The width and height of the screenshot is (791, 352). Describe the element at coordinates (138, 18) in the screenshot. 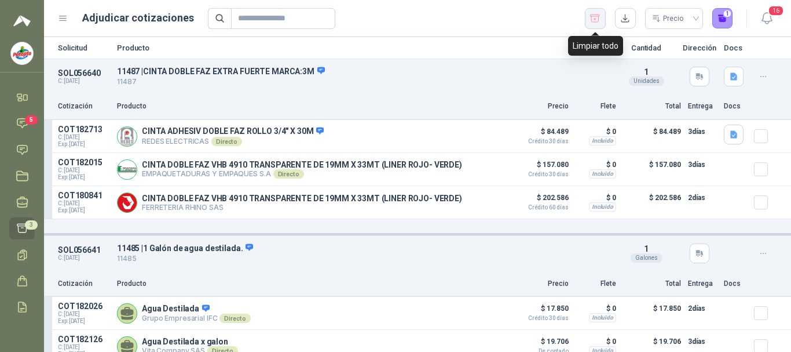

I see `h1: Adjudicar cotizaciones` at that location.